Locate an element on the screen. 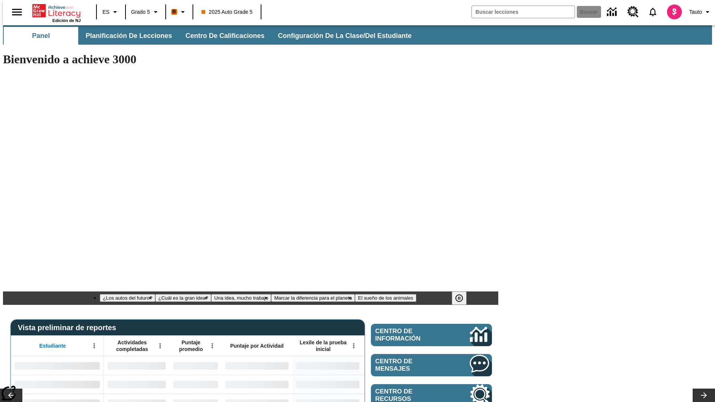  span: Planificación de lecciones is located at coordinates (129, 36).